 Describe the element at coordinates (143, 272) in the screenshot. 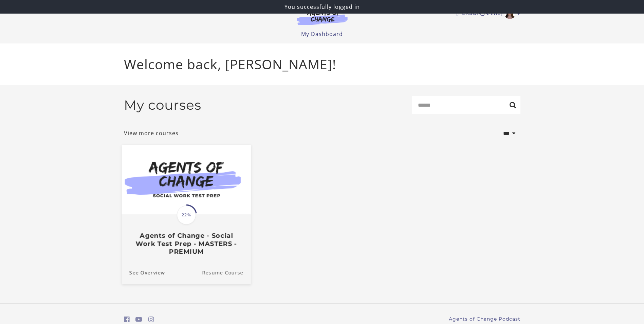

I see `a: Agents of Change - Social Work Test Prep - MASTERS - PREMIUM: See Overview` at that location.